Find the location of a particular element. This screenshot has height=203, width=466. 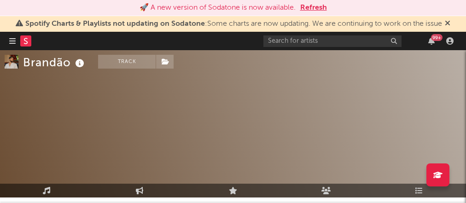

button: Track is located at coordinates (127, 62).